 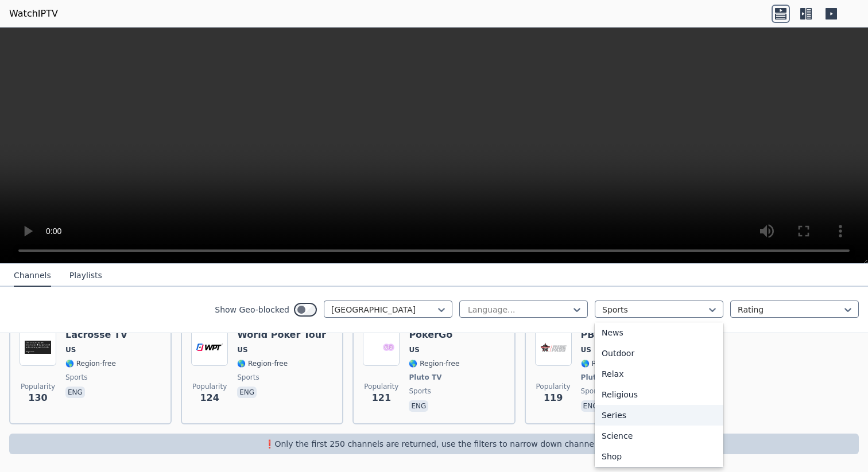 What do you see at coordinates (553, 348) in the screenshot?
I see `img: PBR RidePass` at bounding box center [553, 348].